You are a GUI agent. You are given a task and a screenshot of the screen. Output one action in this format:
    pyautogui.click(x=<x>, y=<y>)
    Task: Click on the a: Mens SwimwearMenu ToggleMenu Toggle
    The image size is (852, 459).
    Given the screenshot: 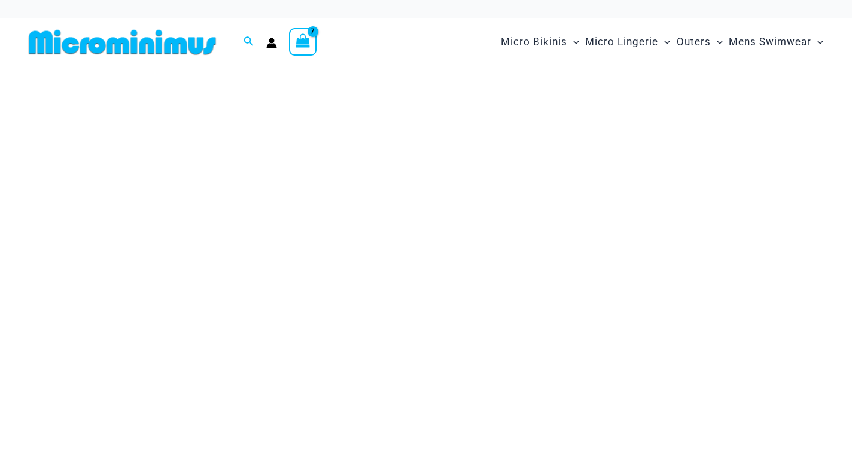 What is the action you would take?
    pyautogui.click(x=776, y=42)
    